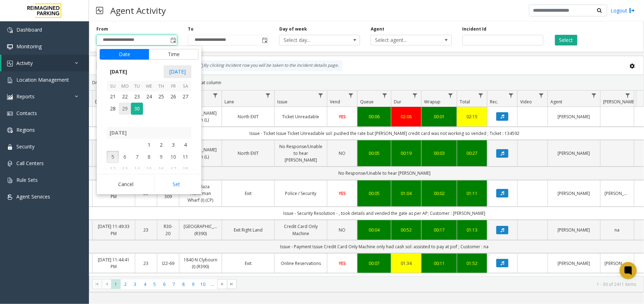  Describe the element at coordinates (185, 169) in the screenshot. I see `td: Saturday, October 18, 2025` at that location.